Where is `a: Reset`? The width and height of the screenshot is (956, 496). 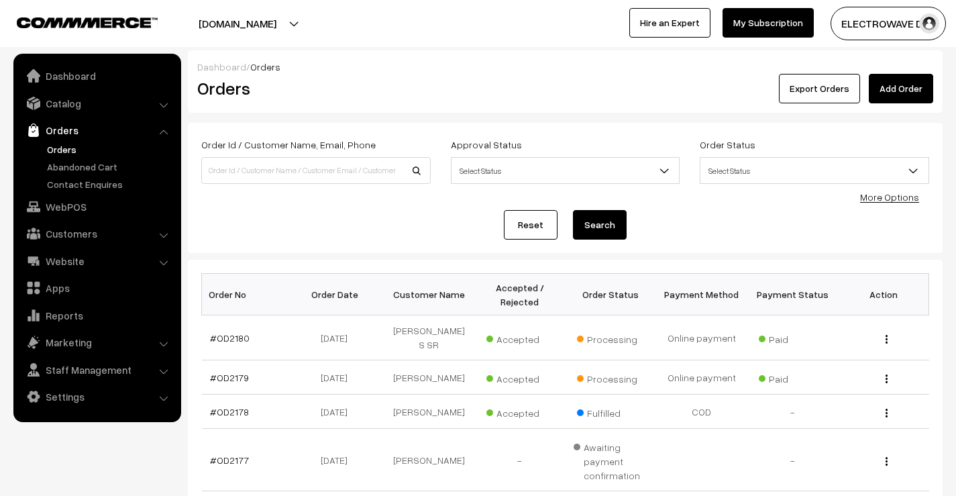
a: Reset is located at coordinates (531, 225).